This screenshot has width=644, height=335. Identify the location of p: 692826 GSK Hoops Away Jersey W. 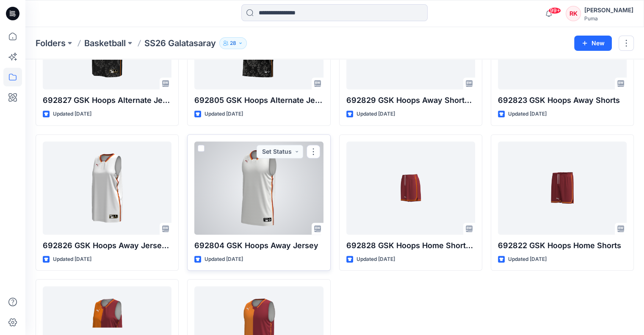
(107, 245).